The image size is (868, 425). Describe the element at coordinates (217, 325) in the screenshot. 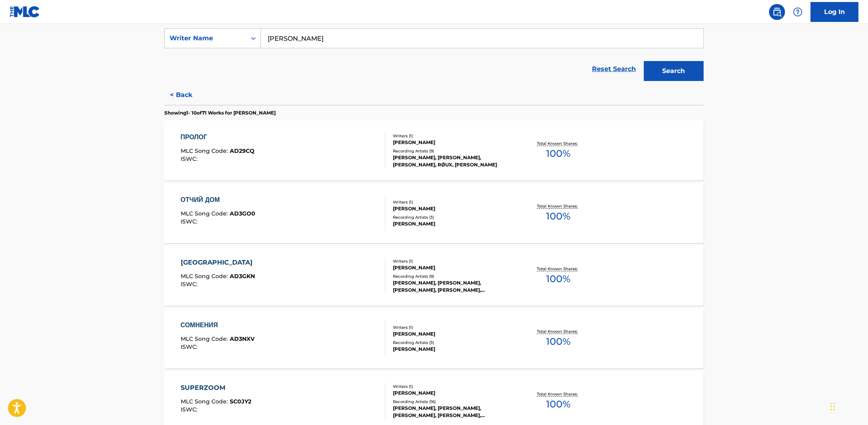

I see `div: СОМНЕНИЯ` at that location.